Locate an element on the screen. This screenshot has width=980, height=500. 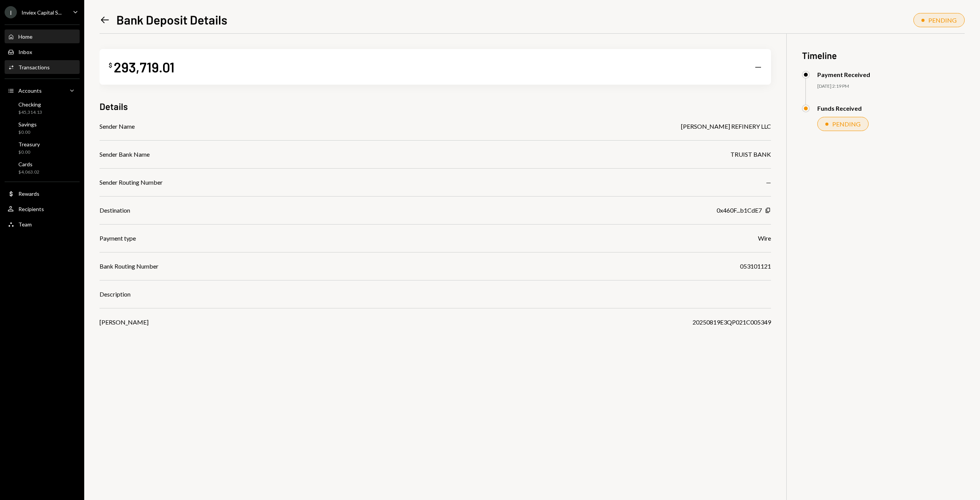
a: Accounts is located at coordinates (42, 90).